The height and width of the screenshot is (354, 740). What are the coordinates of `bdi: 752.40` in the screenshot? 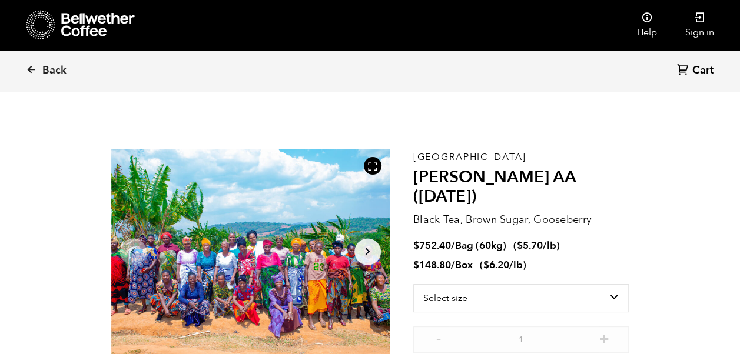 It's located at (432, 246).